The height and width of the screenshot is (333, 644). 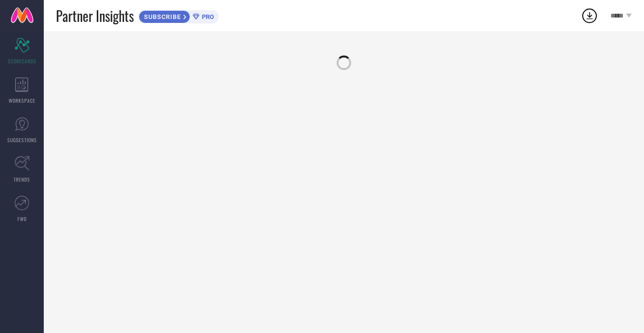 I want to click on span: SCORECARDS, so click(x=22, y=61).